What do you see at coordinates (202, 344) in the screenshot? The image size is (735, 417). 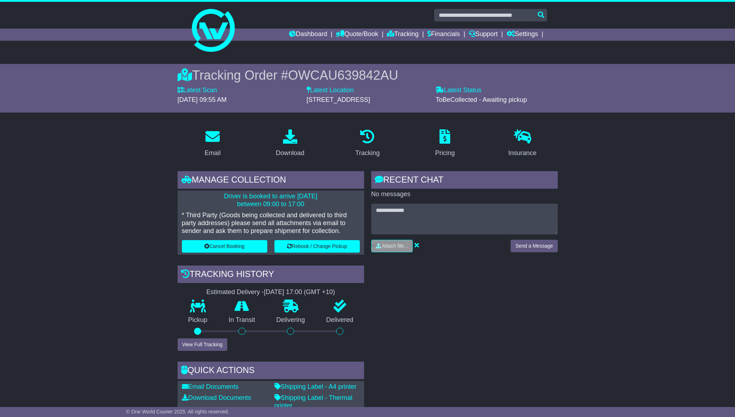 I see `button: View Full Tracking` at bounding box center [202, 344].